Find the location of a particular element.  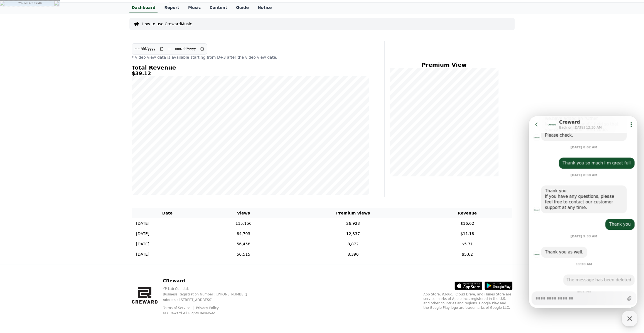

a: Terms of Service is located at coordinates (179, 308).